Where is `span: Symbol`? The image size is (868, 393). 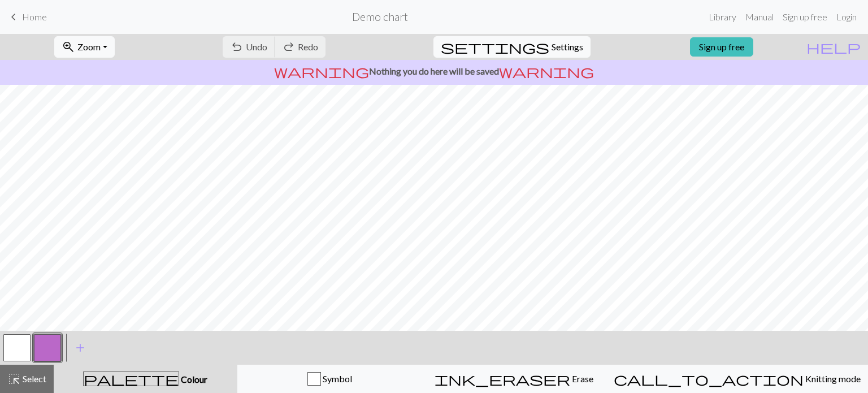 span: Symbol is located at coordinates (336, 378).